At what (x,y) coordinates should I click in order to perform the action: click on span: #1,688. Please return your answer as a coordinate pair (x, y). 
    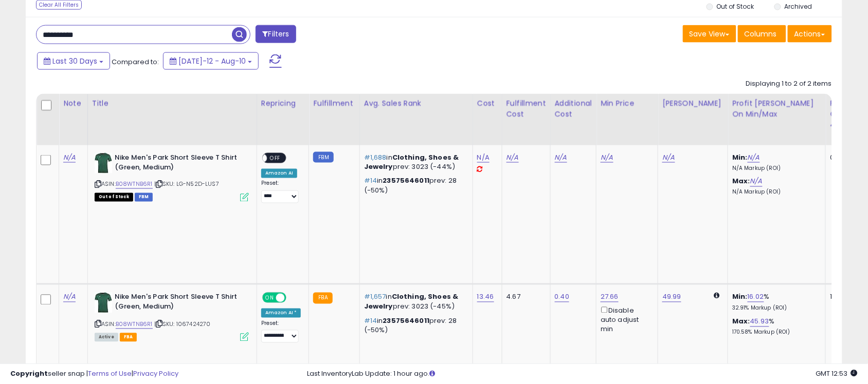
    Looking at the image, I should click on (375, 157).